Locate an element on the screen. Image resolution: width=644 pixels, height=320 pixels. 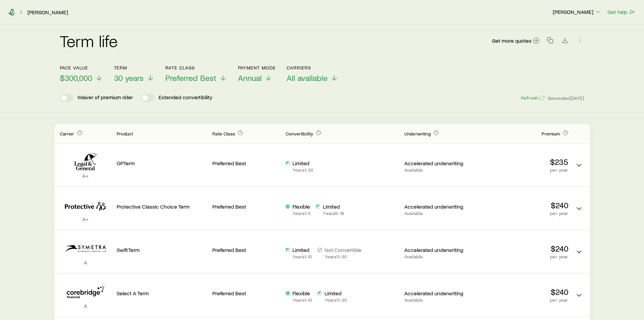
span: Premium is located at coordinates (550, 133).